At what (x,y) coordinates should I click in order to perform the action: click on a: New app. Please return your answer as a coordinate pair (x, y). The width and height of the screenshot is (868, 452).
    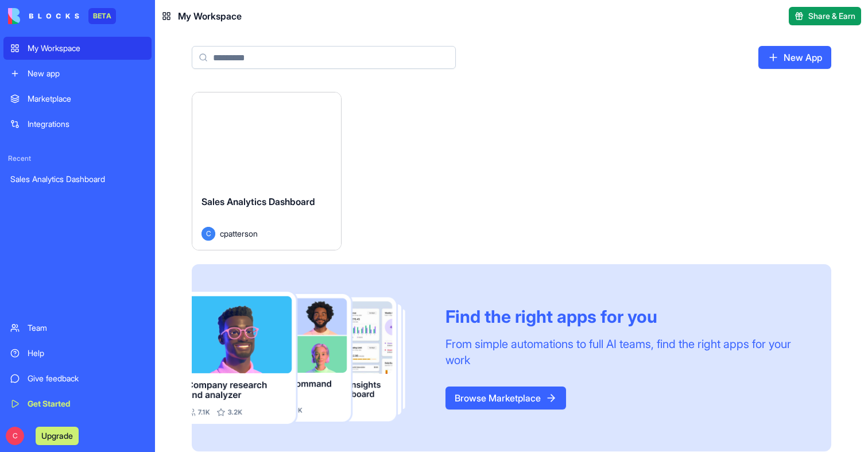
    Looking at the image, I should click on (78, 74).